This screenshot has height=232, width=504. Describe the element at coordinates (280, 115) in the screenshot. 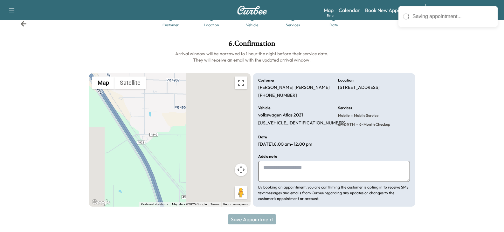

I see `p: volkswagen Atlas 2021` at that location.